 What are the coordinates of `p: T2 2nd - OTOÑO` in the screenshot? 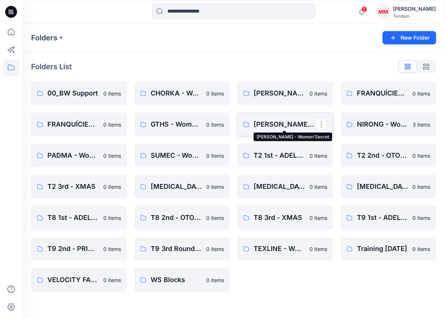 It's located at (383, 156).